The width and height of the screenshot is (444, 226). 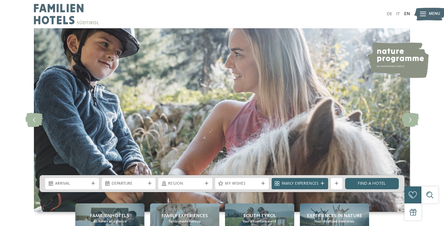 What do you see at coordinates (407, 14) in the screenshot?
I see `a: EN` at bounding box center [407, 14].